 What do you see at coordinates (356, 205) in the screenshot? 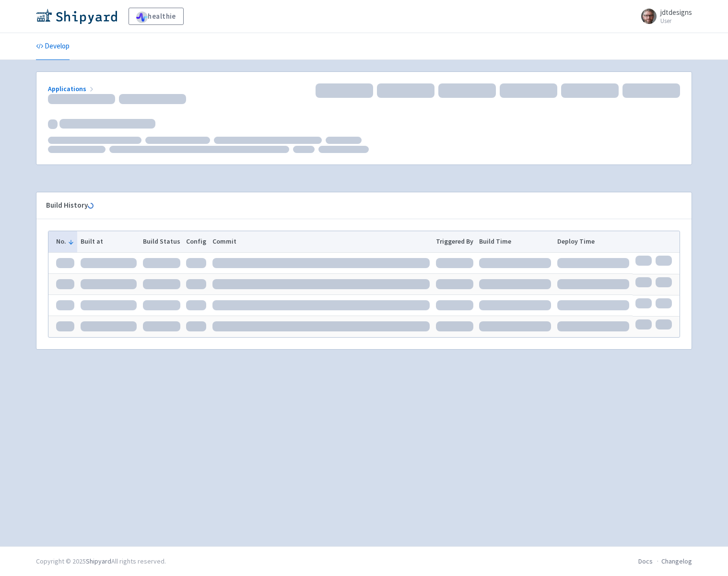
I see `div: Build History` at bounding box center [356, 205].